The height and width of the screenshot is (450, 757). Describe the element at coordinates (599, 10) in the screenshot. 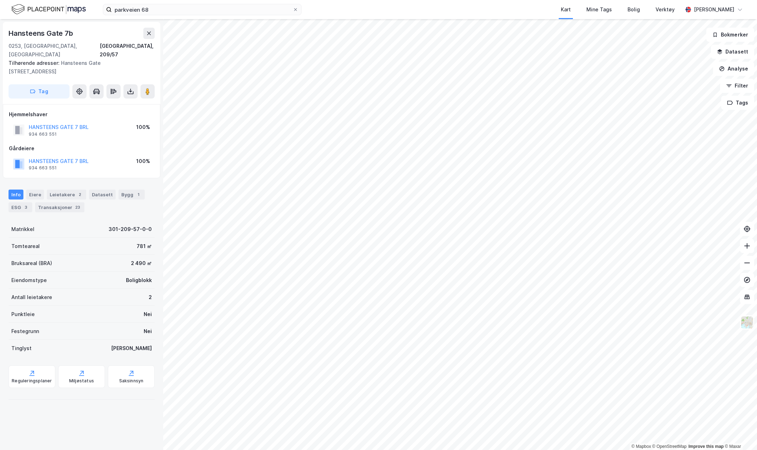

I see `div: Mine Tags` at that location.